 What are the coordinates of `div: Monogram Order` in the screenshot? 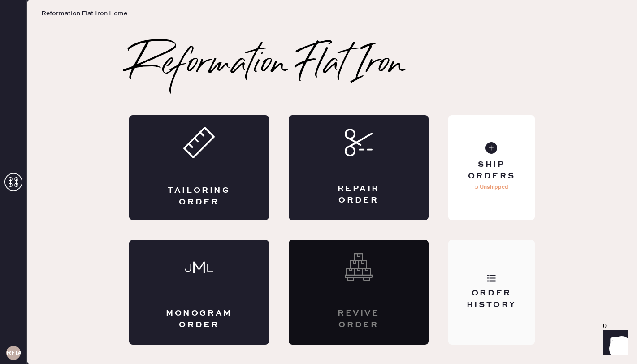 It's located at (199, 319).